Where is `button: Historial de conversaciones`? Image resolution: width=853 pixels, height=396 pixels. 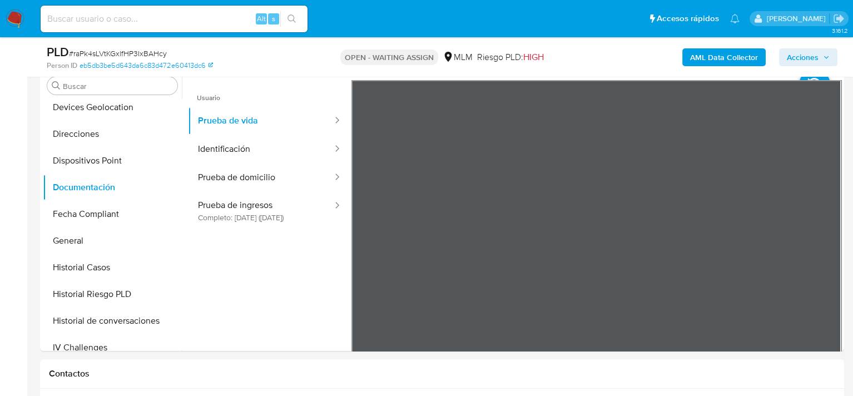 button: Historial de conversaciones is located at coordinates (112, 321).